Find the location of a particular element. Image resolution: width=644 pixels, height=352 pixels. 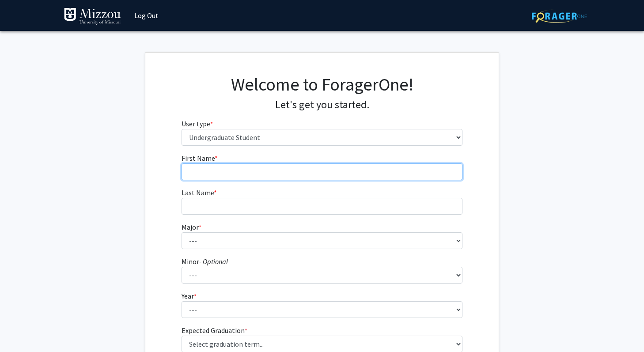

img: University of Missouri Logo is located at coordinates (92, 16).